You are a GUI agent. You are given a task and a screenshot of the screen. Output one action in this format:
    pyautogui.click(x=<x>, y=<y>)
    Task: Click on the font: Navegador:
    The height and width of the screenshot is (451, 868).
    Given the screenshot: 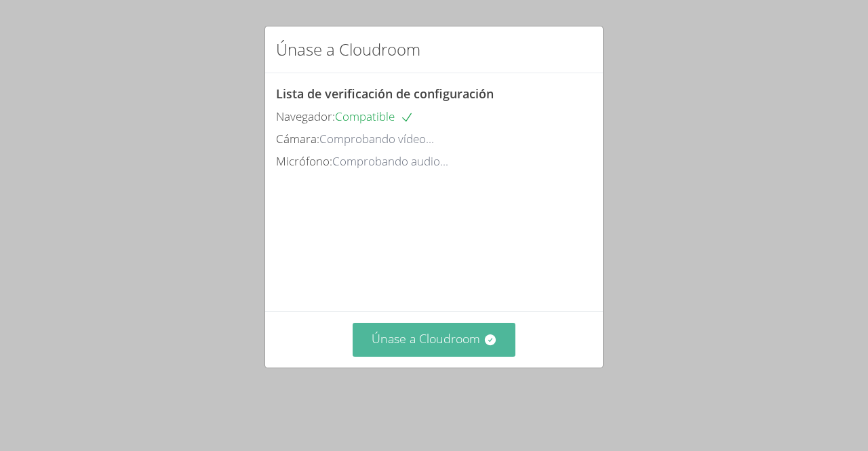 What is the action you would take?
    pyautogui.click(x=305, y=116)
    